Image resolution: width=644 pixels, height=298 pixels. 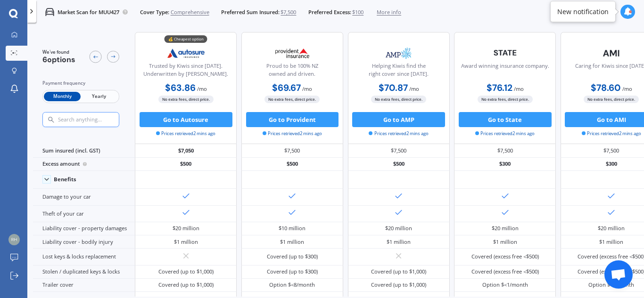 What do you see at coordinates (505, 72) in the screenshot?
I see `div: Award winning insurance company.` at bounding box center [505, 72].